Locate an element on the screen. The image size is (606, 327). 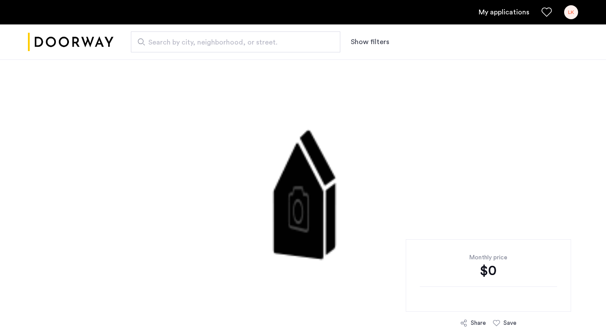
input: Apartment Search is located at coordinates (236, 42).